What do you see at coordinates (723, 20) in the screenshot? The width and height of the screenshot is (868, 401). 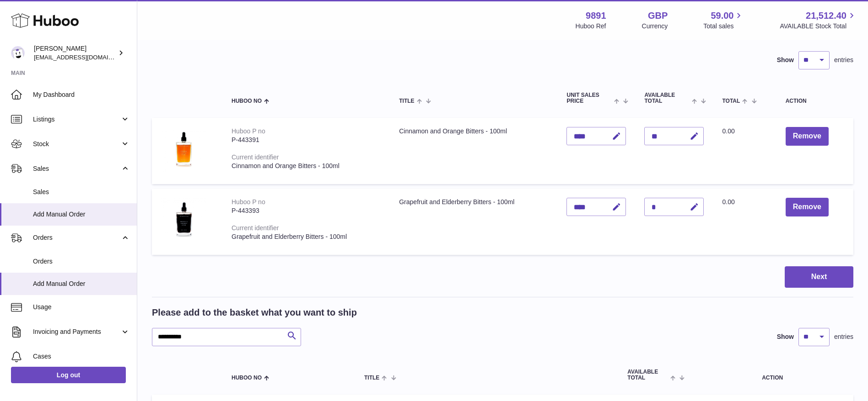 I see `a: 59.00 Total sales` at bounding box center [723, 20].